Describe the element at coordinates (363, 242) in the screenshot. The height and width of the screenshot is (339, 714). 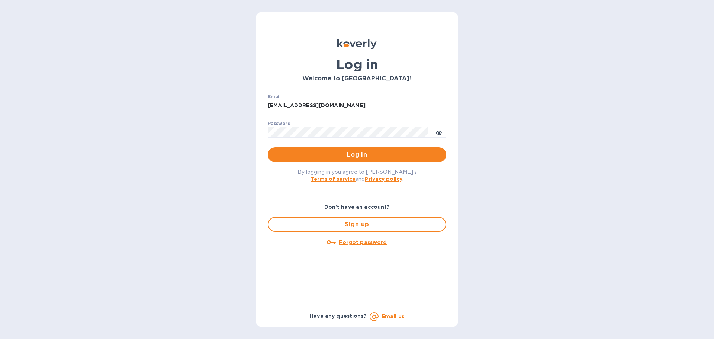
I see `u: Forgot password` at that location.